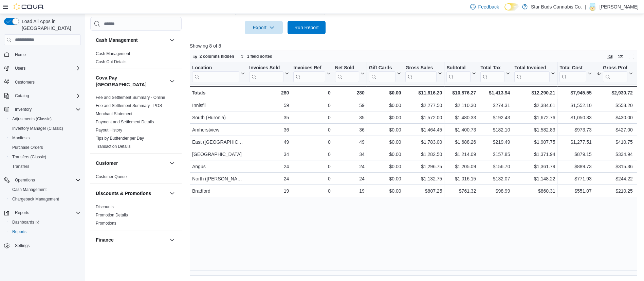 The image size is (644, 281). What do you see at coordinates (20, 68) in the screenshot?
I see `button: Users` at bounding box center [20, 68].